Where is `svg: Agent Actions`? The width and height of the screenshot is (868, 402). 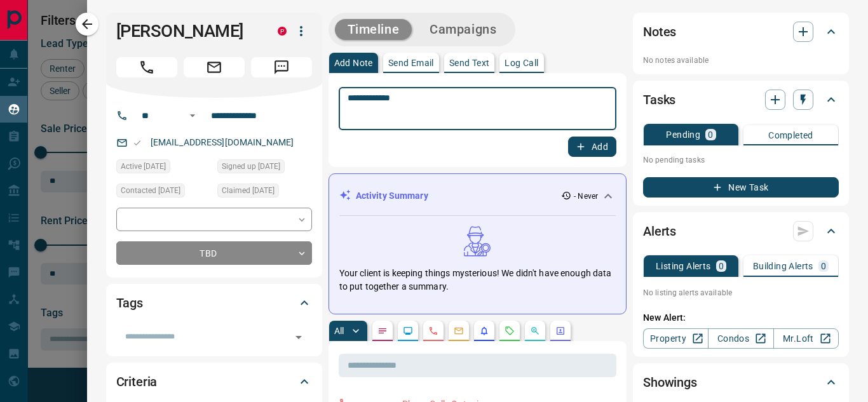 svg: Agent Actions is located at coordinates (561, 331).